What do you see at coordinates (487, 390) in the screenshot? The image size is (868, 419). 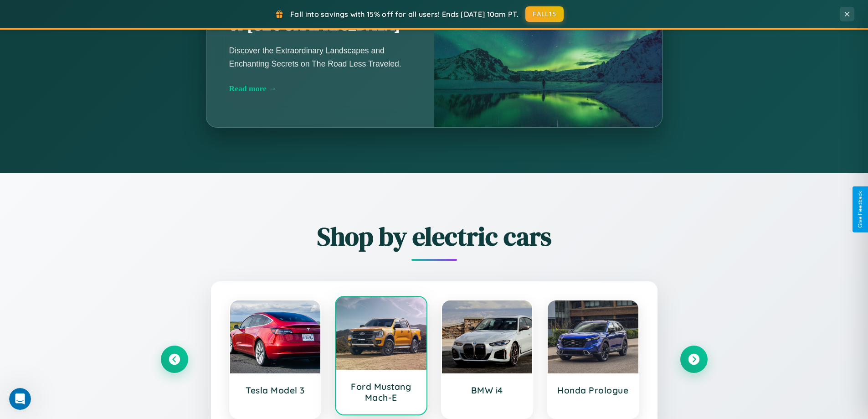 I see `h3: BMW i4` at bounding box center [487, 390].